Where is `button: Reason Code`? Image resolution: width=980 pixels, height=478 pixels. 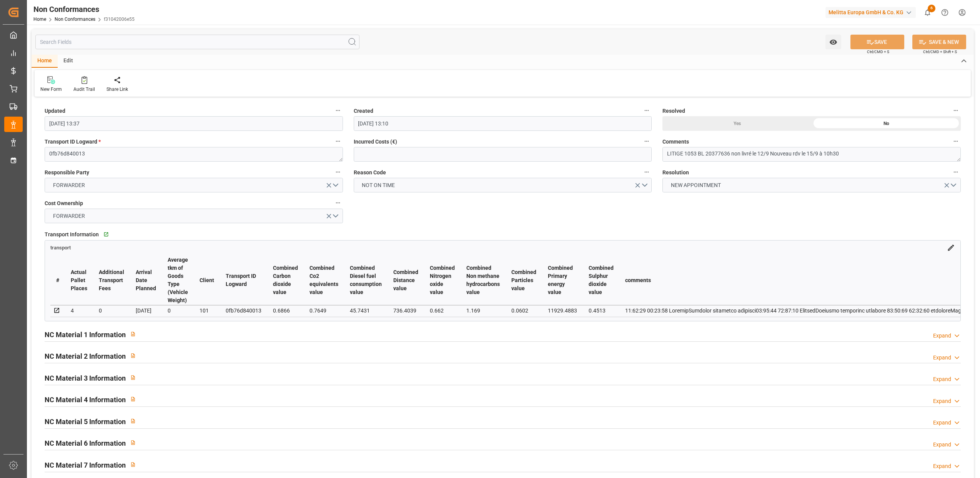 button: Reason Code is located at coordinates (647, 172).